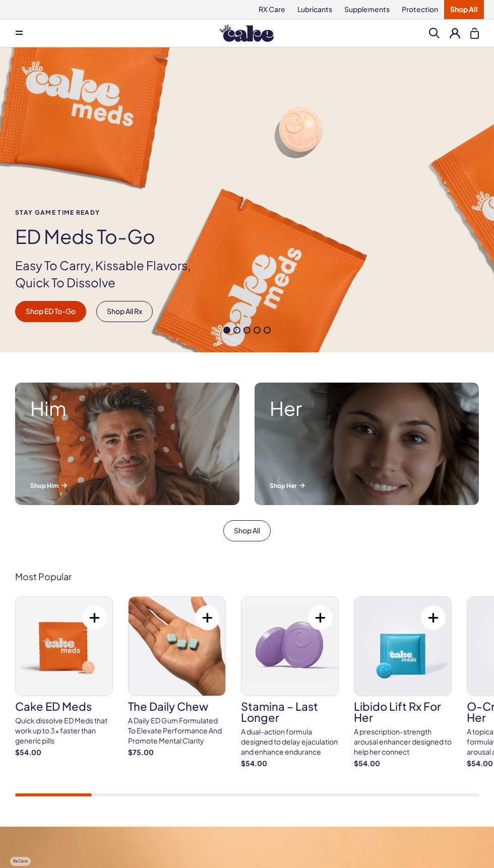 The width and height of the screenshot is (494, 868). Describe the element at coordinates (64, 676) in the screenshot. I see `a: Cake ED Meds Cake ED Meds Quick dissolve ED Meds that work up to 3x faster than generic pills $54.00` at that location.